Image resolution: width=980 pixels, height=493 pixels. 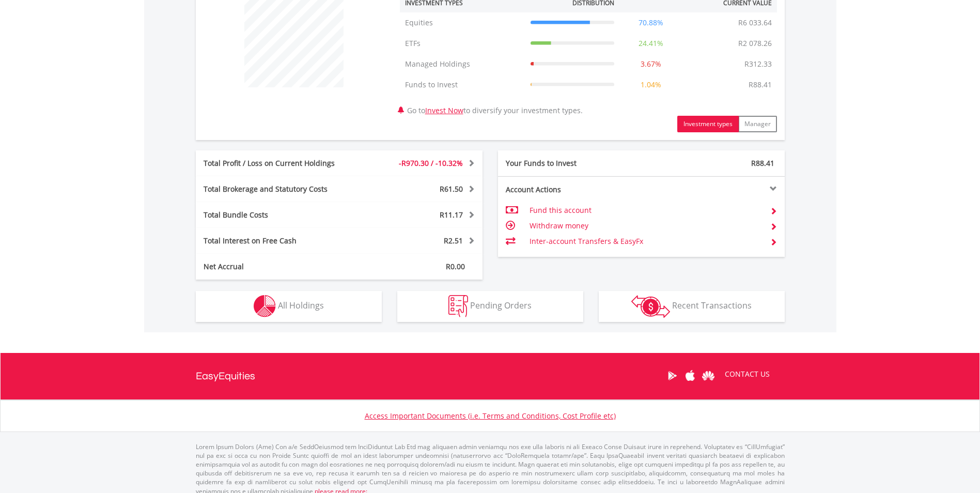 I want to click on span: Recent Transactions, so click(x=712, y=306).